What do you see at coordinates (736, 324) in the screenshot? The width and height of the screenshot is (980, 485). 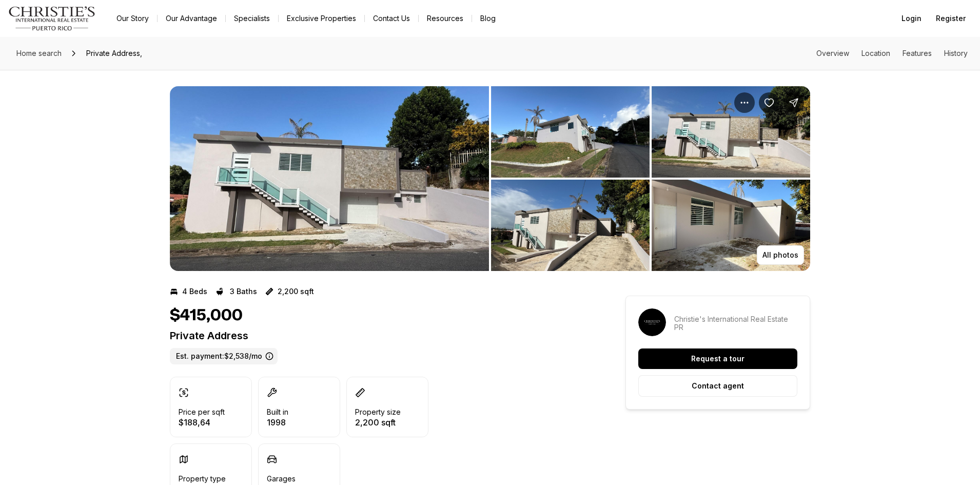 I see `p: Christie's International Real Estate PR` at bounding box center [736, 324].